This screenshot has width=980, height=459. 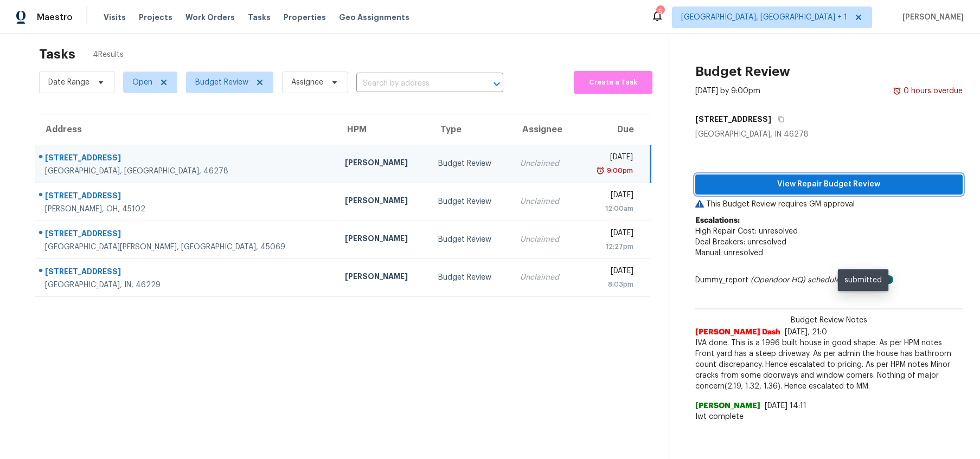 I want to click on div: 12:00am, so click(x=609, y=208).